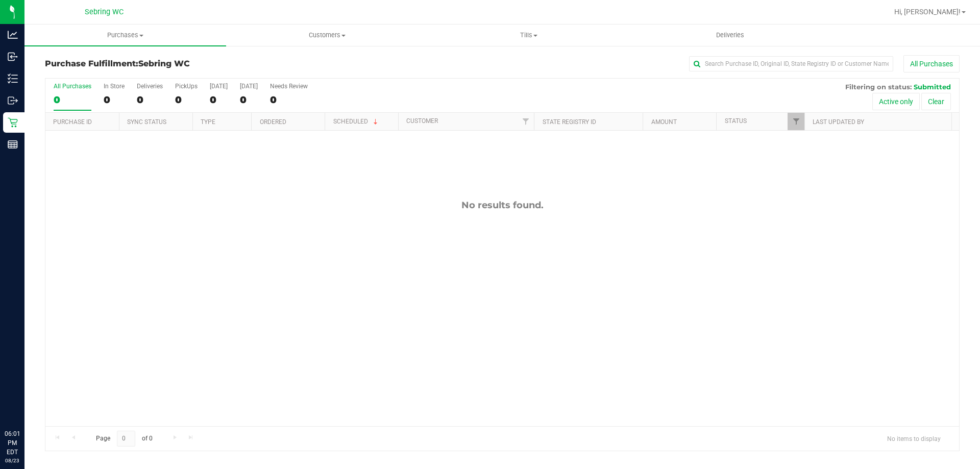  What do you see at coordinates (12, 100) in the screenshot?
I see `inline-svg: Outbound` at bounding box center [12, 100].